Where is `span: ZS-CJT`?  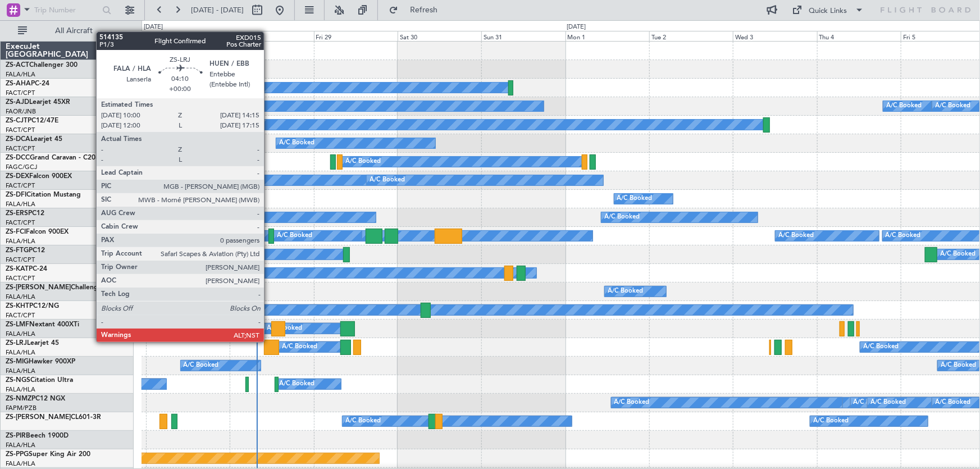 span: ZS-CJT is located at coordinates (16, 121).